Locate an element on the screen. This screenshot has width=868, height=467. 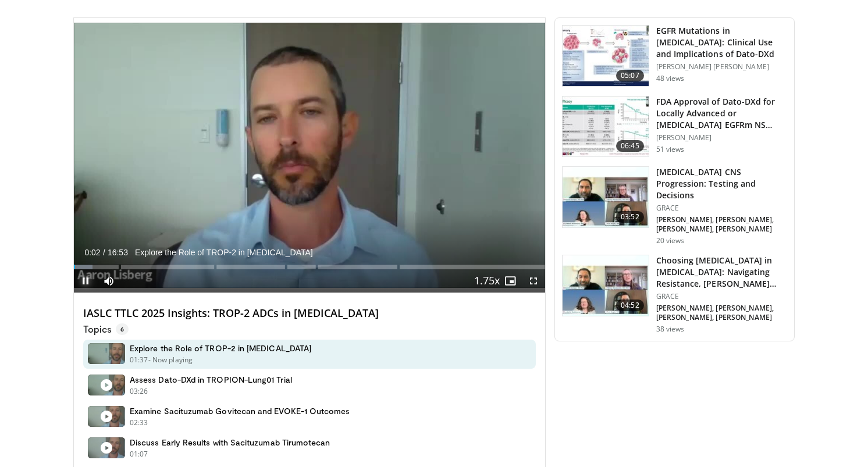
p: 01:07 is located at coordinates (139, 454).